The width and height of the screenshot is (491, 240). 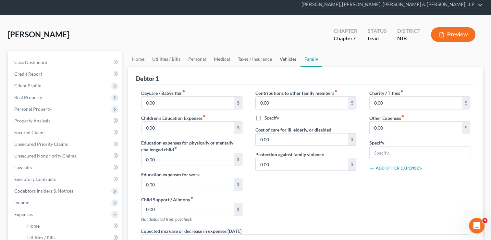 I want to click on a: Lawsuits, so click(x=65, y=167).